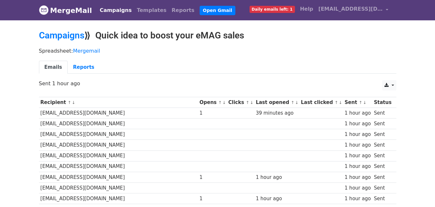 This screenshot has width=435, height=207. I want to click on h2: ⟫ Quick idea to boost your eMAG sales, so click(218, 35).